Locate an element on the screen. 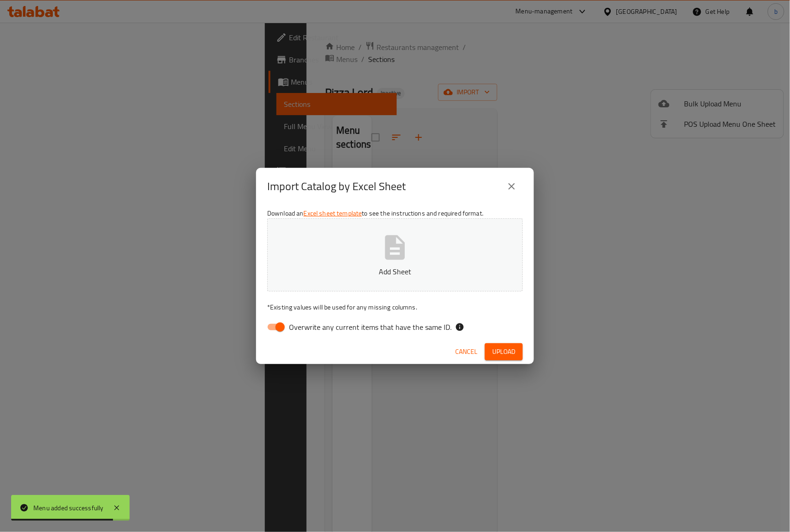 The height and width of the screenshot is (532, 790). span: Overwrite any current items that have the same ID. is located at coordinates (370, 327).